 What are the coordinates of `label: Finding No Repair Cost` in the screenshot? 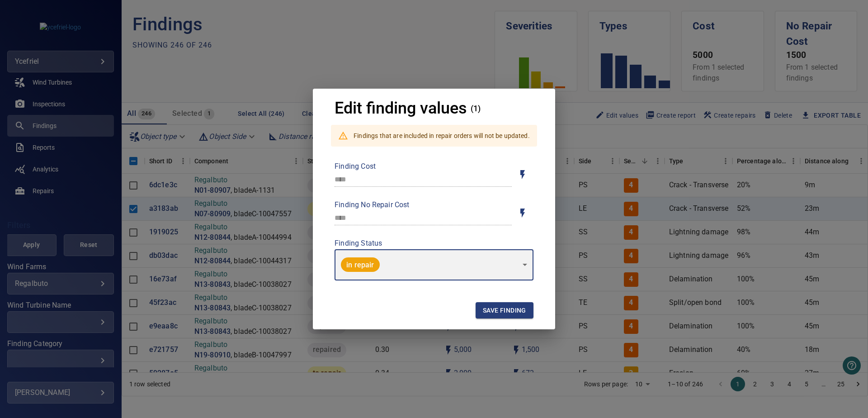 It's located at (423, 205).